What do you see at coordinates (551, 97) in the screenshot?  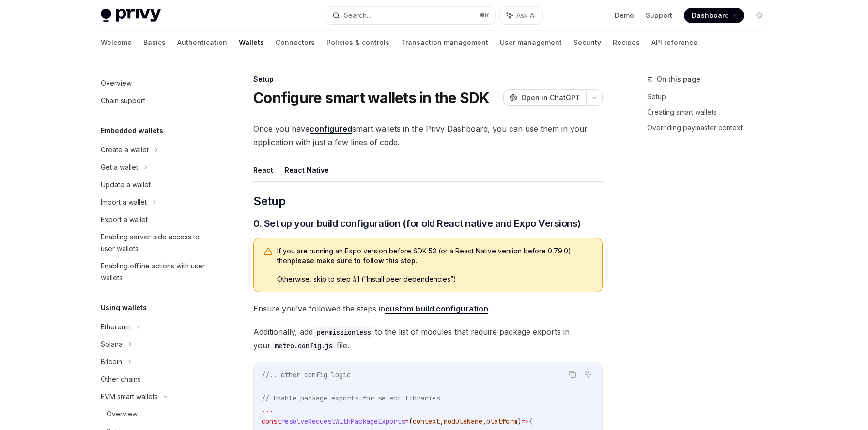 I see `span: Open in ChatGPT` at bounding box center [551, 97].